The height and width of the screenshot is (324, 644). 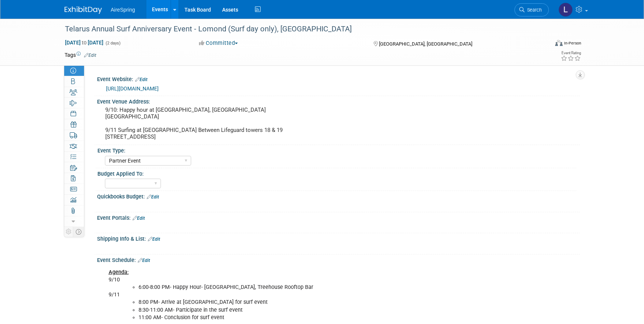 I want to click on span: Search, so click(x=533, y=10).